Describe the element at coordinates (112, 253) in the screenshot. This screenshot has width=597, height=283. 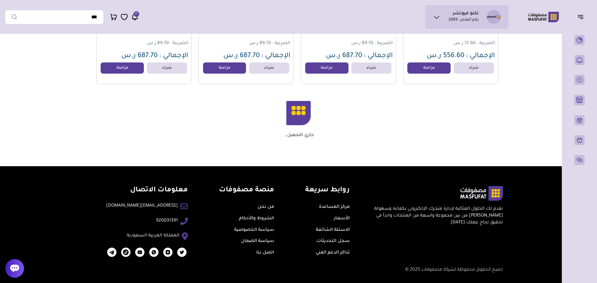
I see `img: 2023-12-25-6589b5437449c.png` at that location.